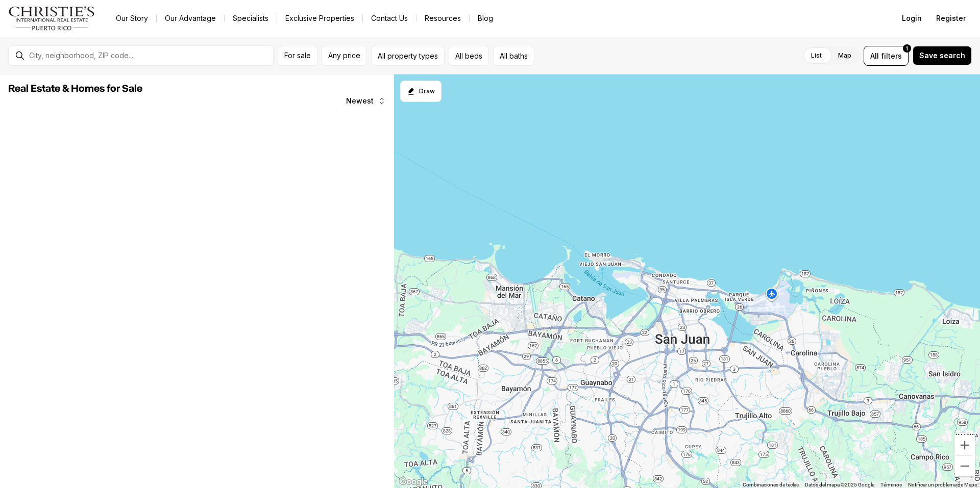  What do you see at coordinates (891, 56) in the screenshot?
I see `span: filters` at bounding box center [891, 56].